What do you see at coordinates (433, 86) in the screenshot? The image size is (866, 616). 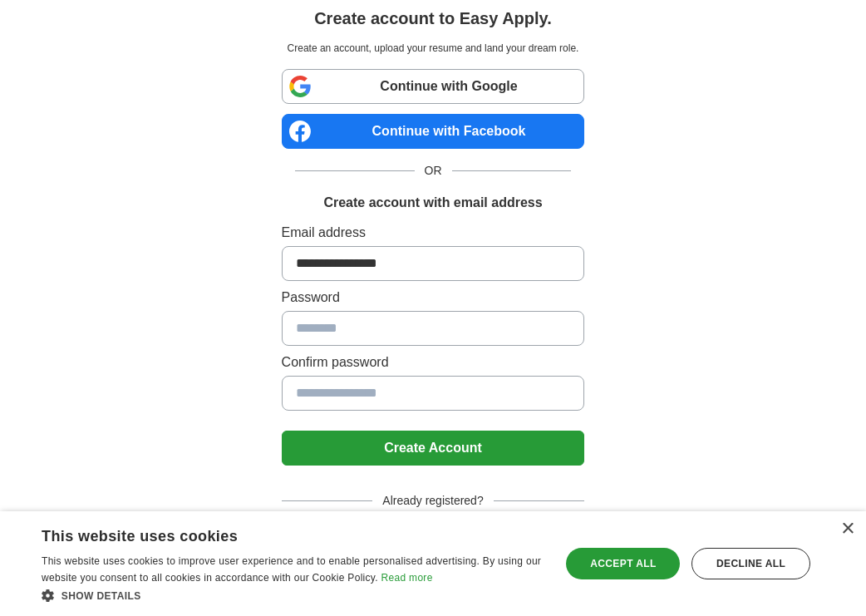 I see `a: Continue with Google` at bounding box center [433, 86].